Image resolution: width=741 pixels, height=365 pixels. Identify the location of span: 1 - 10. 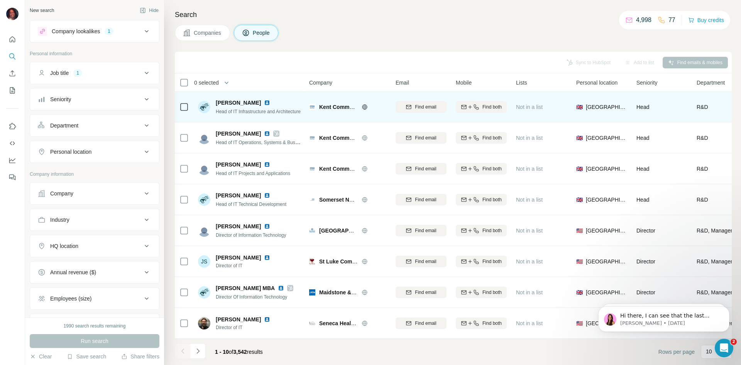
(222, 351).